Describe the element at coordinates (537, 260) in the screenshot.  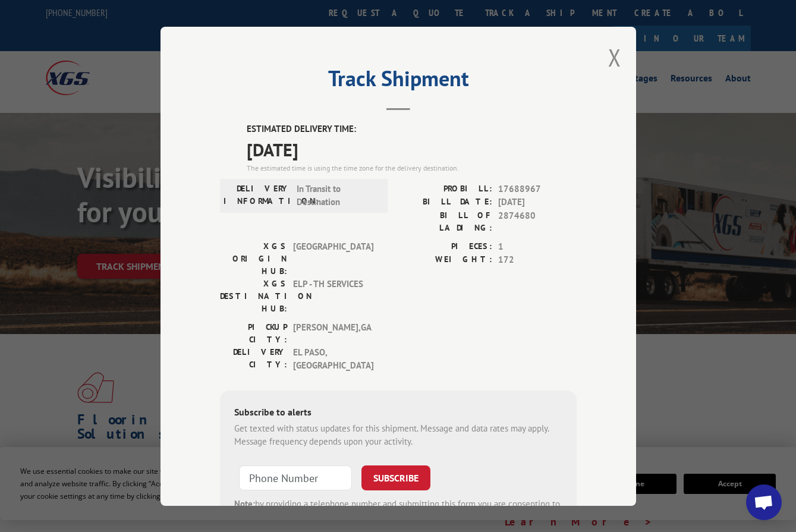
I see `span: 172` at that location.